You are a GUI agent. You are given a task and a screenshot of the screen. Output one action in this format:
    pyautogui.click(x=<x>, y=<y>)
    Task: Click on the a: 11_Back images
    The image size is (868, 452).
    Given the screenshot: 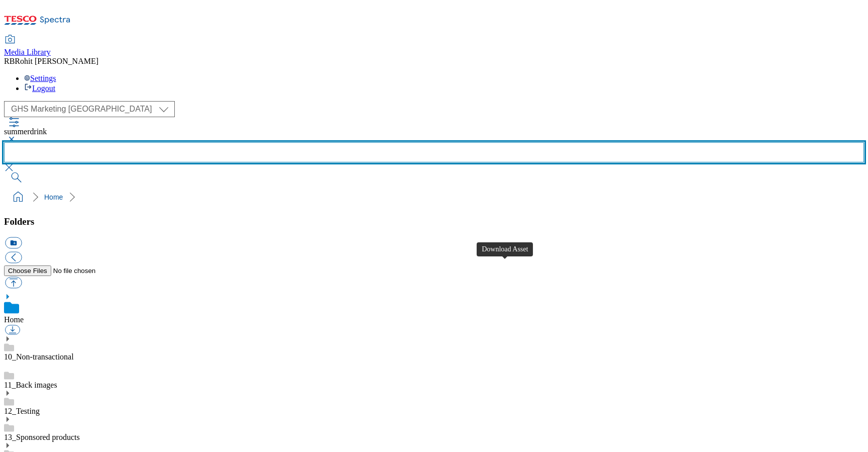 What is the action you would take?
    pyautogui.click(x=30, y=384)
    